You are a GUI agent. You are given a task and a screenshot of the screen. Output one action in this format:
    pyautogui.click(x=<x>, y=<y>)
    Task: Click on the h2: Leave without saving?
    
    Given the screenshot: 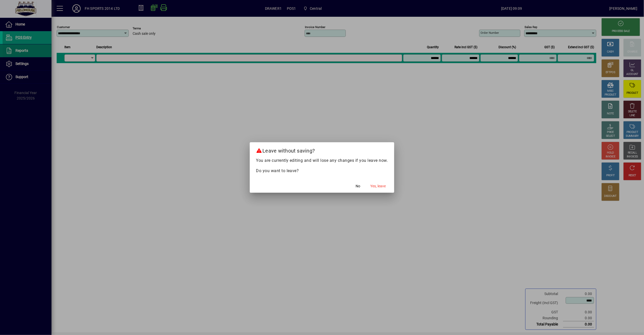 What is the action you would take?
    pyautogui.click(x=322, y=150)
    